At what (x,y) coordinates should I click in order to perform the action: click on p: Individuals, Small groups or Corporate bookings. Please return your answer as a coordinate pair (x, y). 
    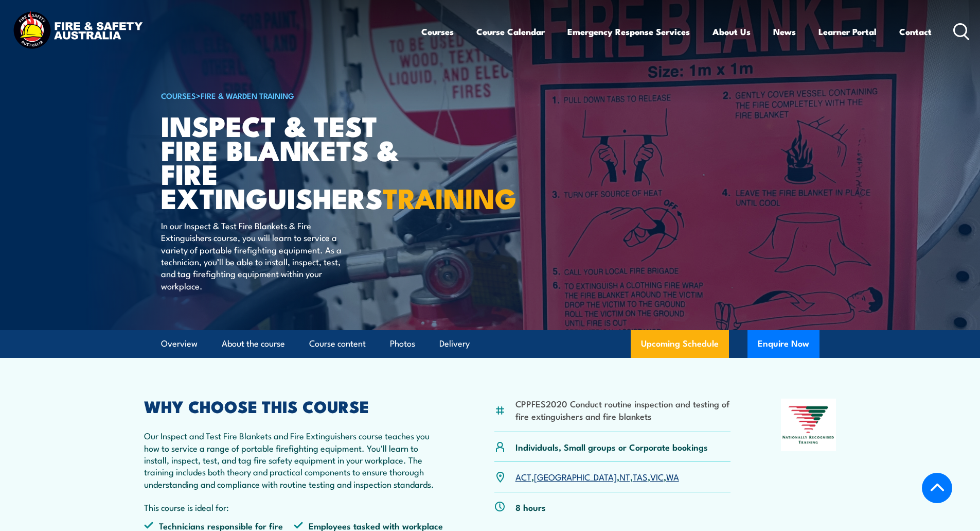
    Looking at the image, I should click on (612, 446).